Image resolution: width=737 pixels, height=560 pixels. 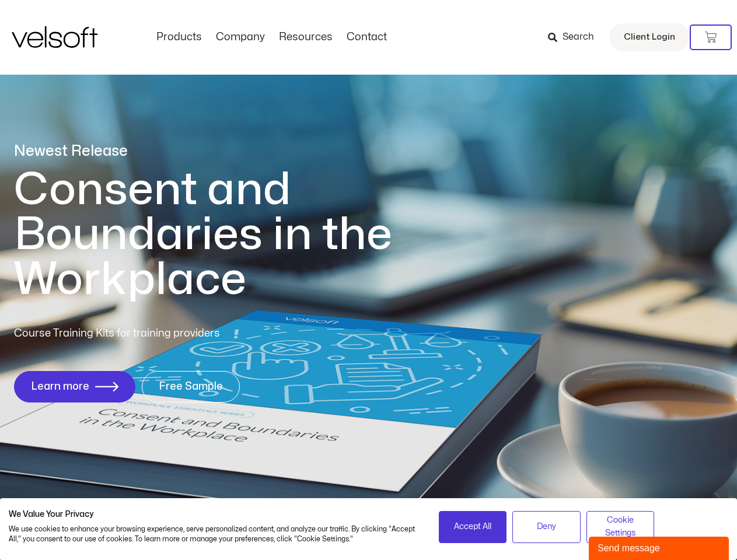 I want to click on span: Accept All, so click(x=473, y=527).